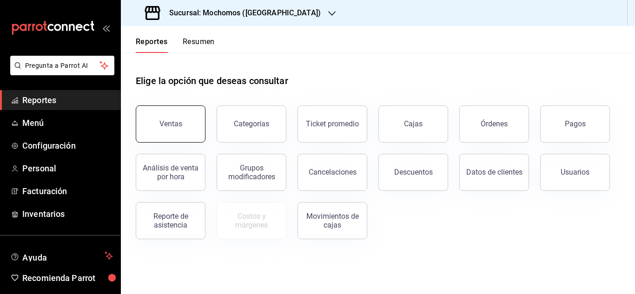  I want to click on div: Órdenes, so click(494, 124).